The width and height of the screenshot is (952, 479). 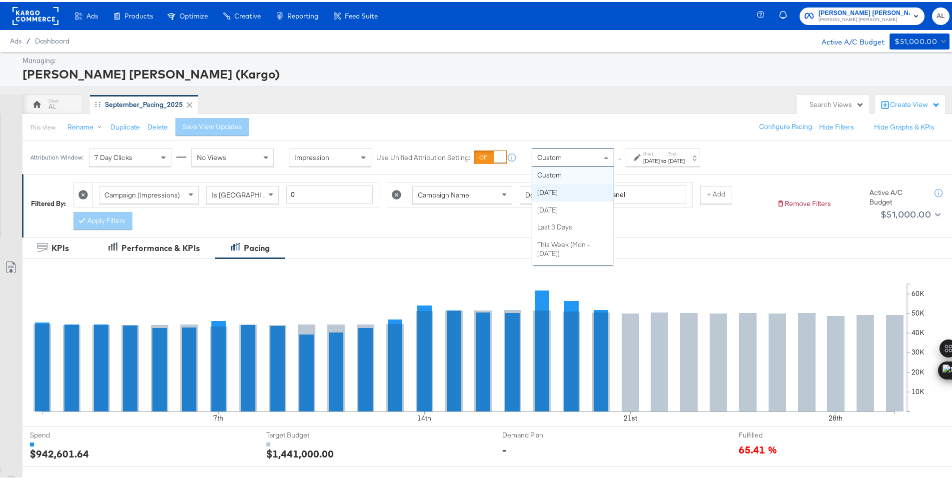 I want to click on label: End:, so click(x=676, y=151).